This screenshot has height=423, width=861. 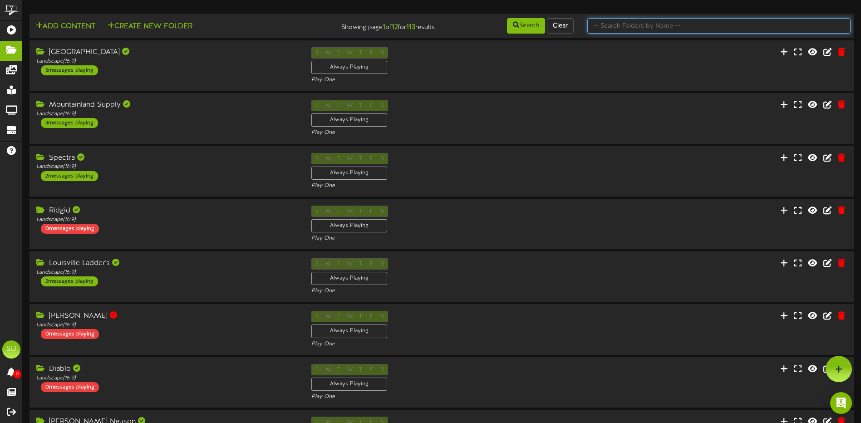 I want to click on div: Diablo, so click(x=167, y=369).